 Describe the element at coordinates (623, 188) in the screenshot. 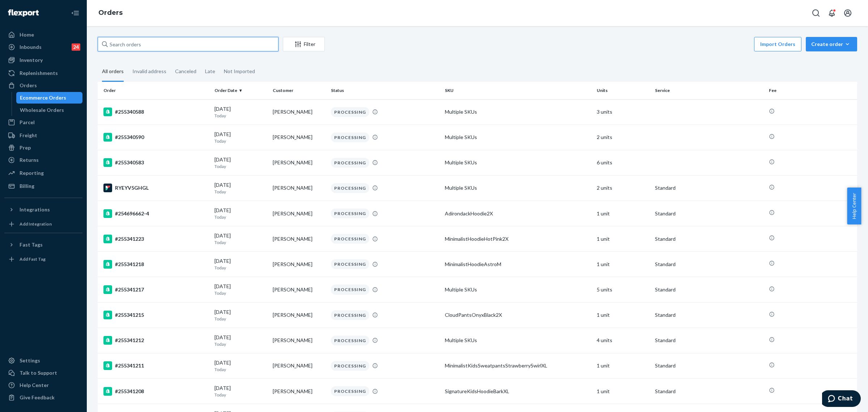

I see `td: 2 units` at that location.